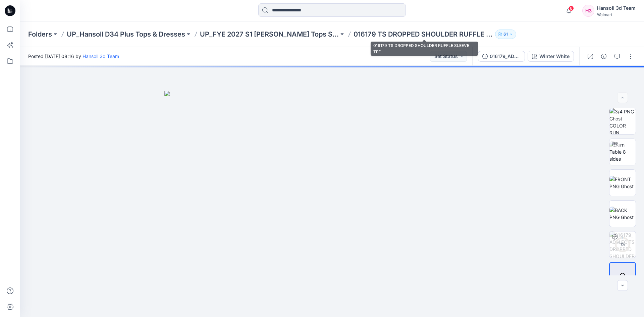 This screenshot has height=317, width=644. What do you see at coordinates (502, 56) in the screenshot?
I see `button: 016179_ADM FC_TS DROPPED SHOULDER RUFFLE SLEEVE TEE` at bounding box center [502, 56].